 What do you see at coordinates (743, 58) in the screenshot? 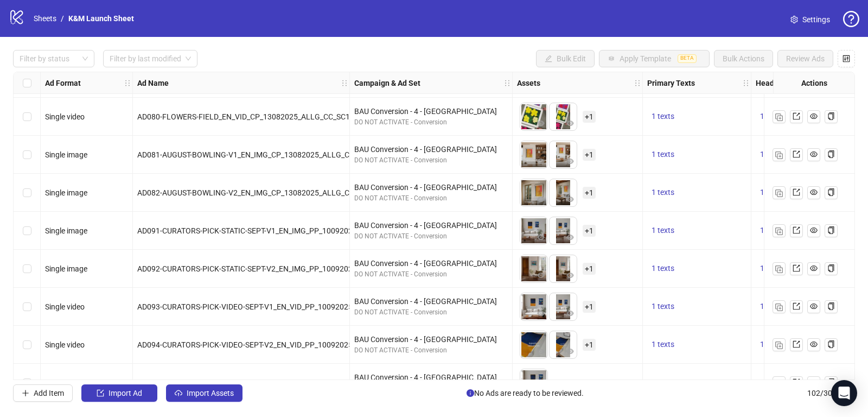
I see `button: Bulk Actions` at bounding box center [743, 58].